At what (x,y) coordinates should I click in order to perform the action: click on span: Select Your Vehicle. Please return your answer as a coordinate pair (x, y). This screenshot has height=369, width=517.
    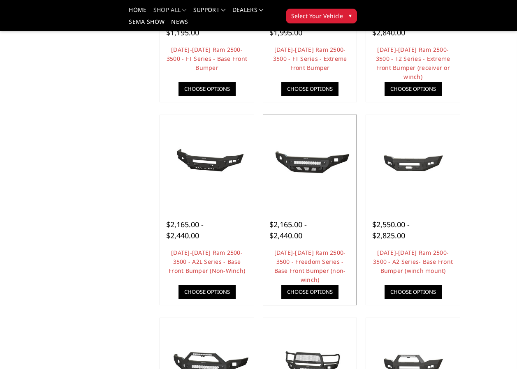
    Looking at the image, I should click on (317, 16).